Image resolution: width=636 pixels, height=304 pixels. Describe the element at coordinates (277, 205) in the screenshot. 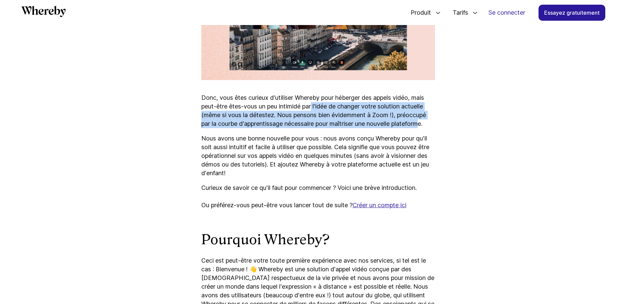

I see `font: Ou préférez-vous peut-être vous lancer tout de suite ?` at that location.